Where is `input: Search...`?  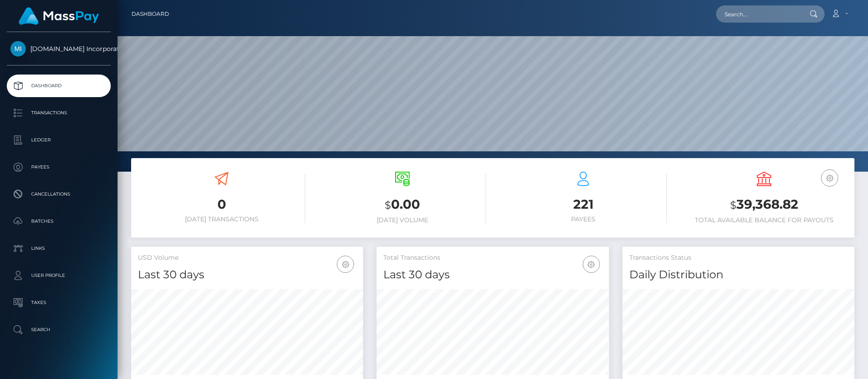 input: Search... is located at coordinates (759, 14).